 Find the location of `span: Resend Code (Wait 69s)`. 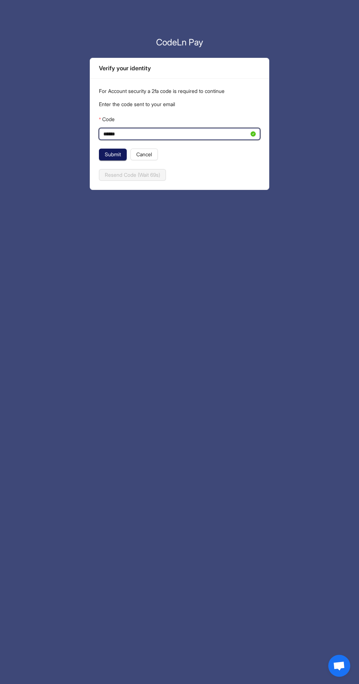

span: Resend Code (Wait 69s) is located at coordinates (132, 175).